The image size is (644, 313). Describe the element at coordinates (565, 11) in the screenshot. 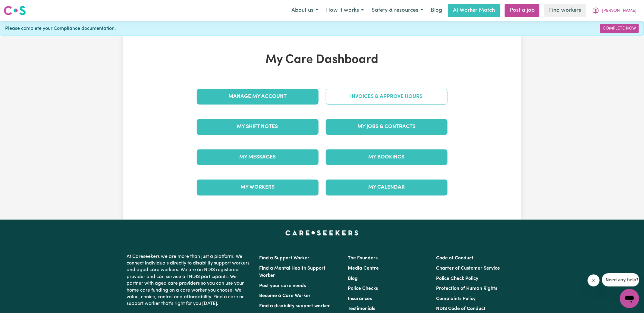

I see `a: Find workers` at that location.